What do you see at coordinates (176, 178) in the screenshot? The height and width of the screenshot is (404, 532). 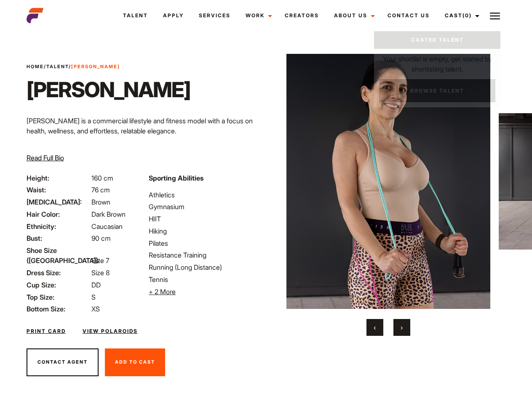 I see `strong: Sporting Abilities` at bounding box center [176, 178].